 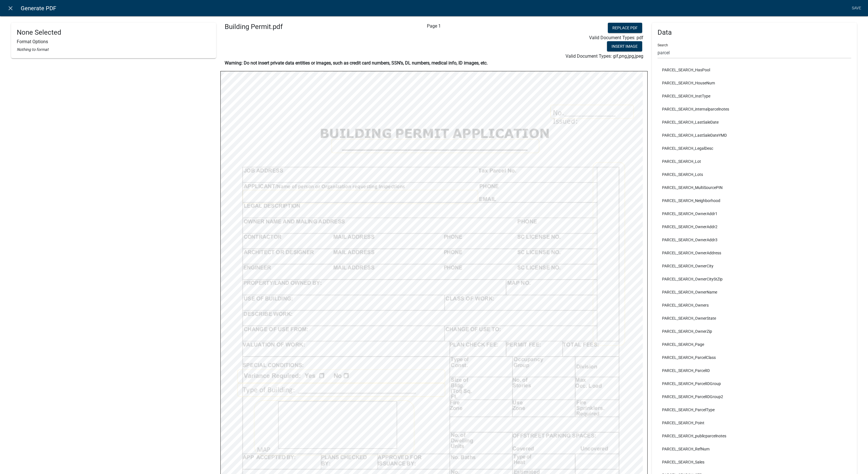 What do you see at coordinates (434, 26) in the screenshot?
I see `span: Page 1` at bounding box center [434, 26].